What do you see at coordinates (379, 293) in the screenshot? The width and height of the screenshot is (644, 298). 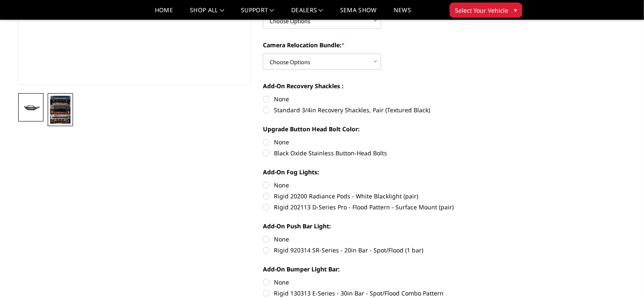 I see `label: Rigid 130313 E-Series - 30in Bar - Spot/Flood Combo Pattern` at bounding box center [379, 293].